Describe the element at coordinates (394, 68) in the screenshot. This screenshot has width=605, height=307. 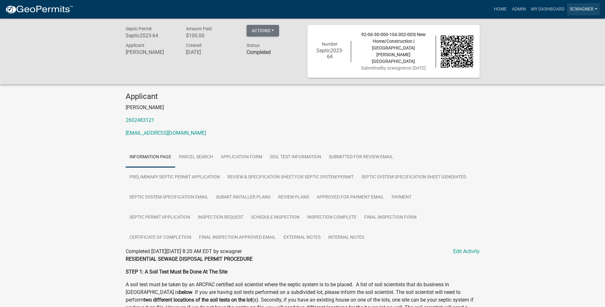
I see `span: by scwagner` at that location.